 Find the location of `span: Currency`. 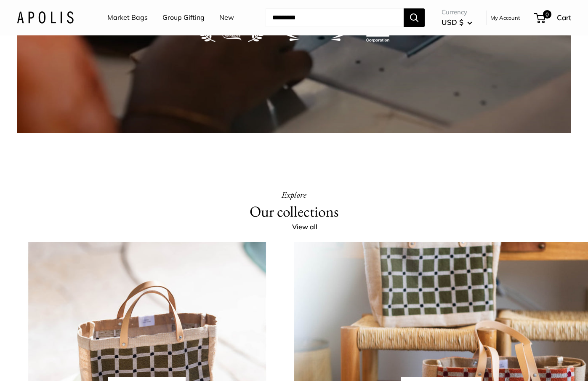

span: Currency is located at coordinates (457, 12).